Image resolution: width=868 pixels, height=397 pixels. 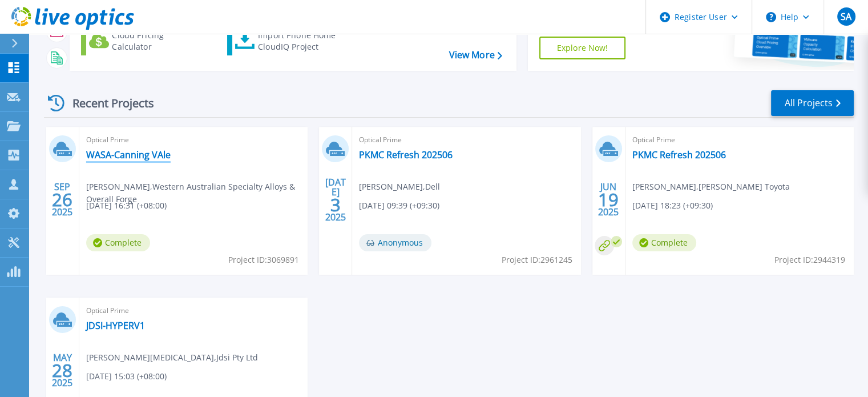 I want to click on span: 26, so click(x=62, y=199).